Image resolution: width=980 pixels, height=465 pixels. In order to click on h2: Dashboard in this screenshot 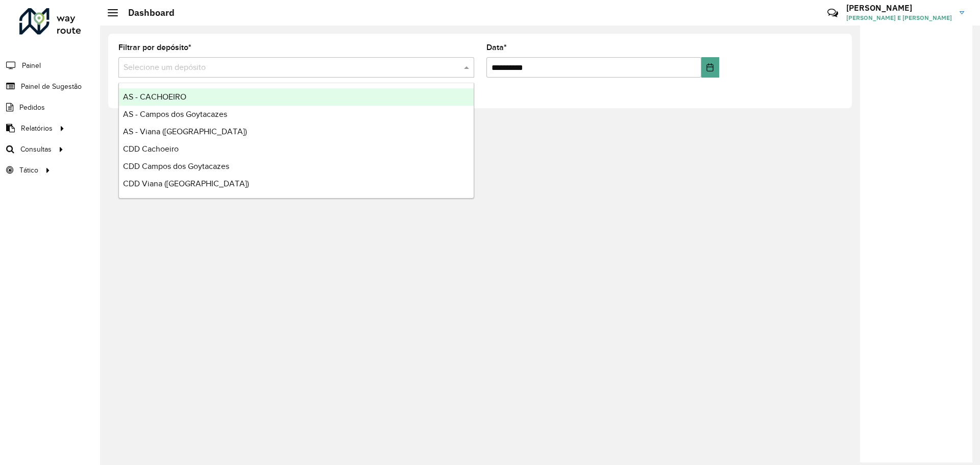, I will do `click(146, 13)`.